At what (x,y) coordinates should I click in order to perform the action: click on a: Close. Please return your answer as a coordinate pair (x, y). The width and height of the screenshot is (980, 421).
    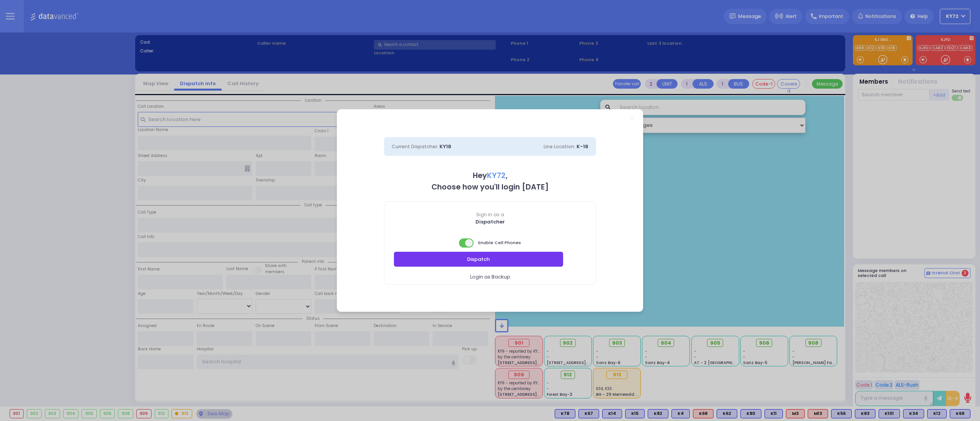
    Looking at the image, I should click on (632, 119).